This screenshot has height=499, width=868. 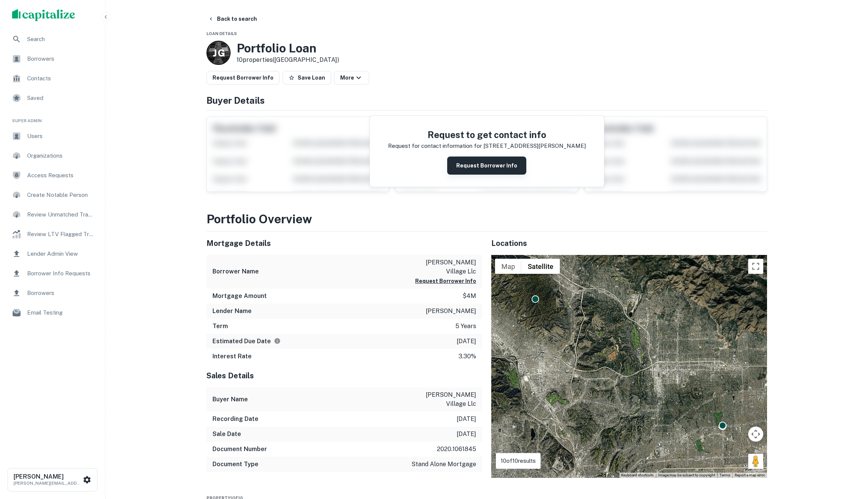 What do you see at coordinates (61, 78) in the screenshot?
I see `span: Contacts` at bounding box center [61, 78].